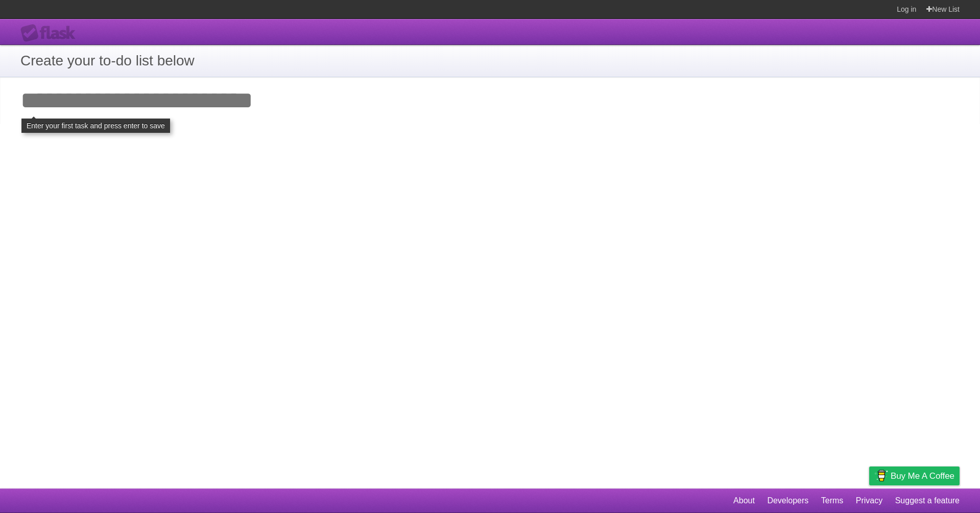  What do you see at coordinates (914, 475) in the screenshot?
I see `a: Buy me a coffee` at bounding box center [914, 475].